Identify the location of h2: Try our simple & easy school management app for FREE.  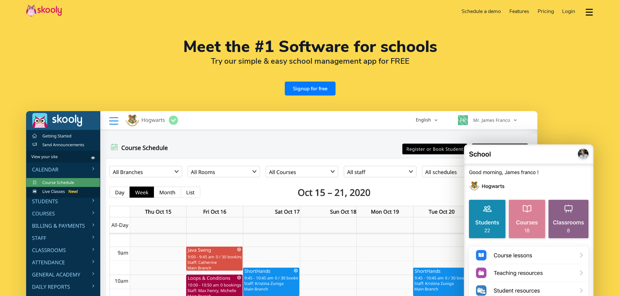
(310, 61).